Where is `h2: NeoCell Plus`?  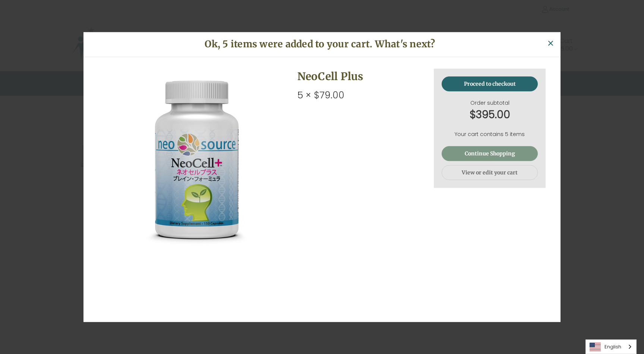
h2: NeoCell Plus is located at coordinates (362, 76).